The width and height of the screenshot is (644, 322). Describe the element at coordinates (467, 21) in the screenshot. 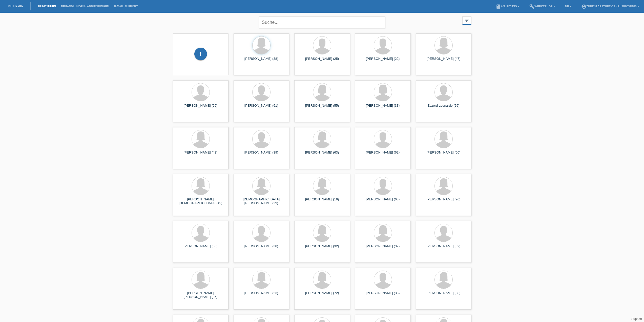

I see `i: filter_list` at that location.